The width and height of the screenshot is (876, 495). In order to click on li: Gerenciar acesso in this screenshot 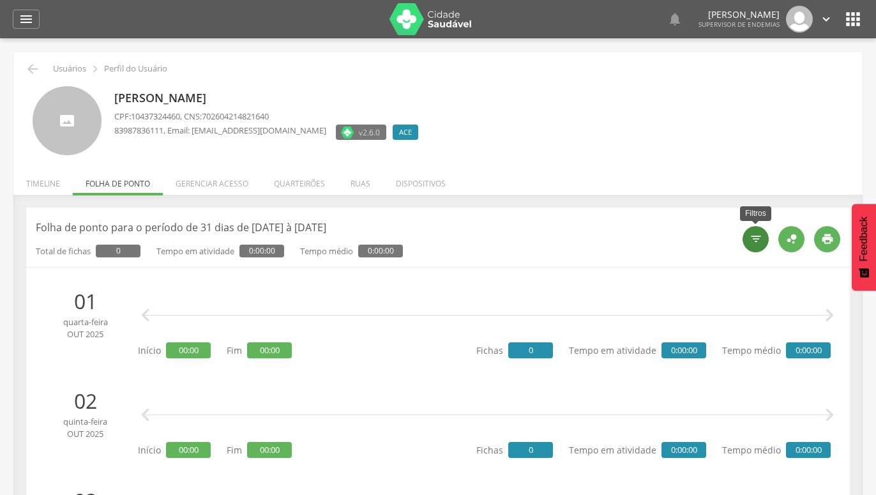, I will do `click(212, 180)`.